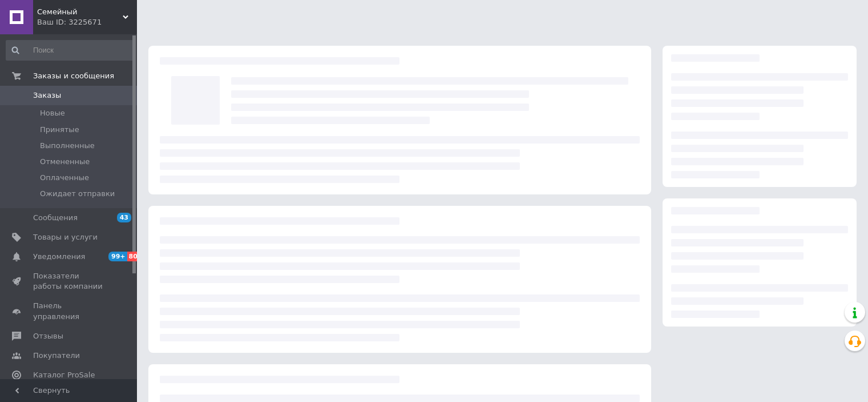 The width and height of the screenshot is (868, 402). Describe the element at coordinates (59, 257) in the screenshot. I see `span: Уведомления` at that location.